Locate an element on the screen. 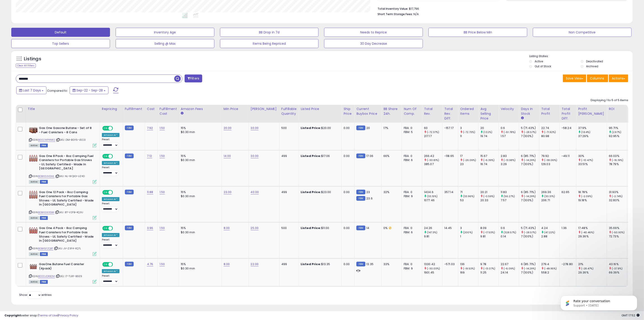  a: B002WP4NR2 is located at coordinates (47, 140).